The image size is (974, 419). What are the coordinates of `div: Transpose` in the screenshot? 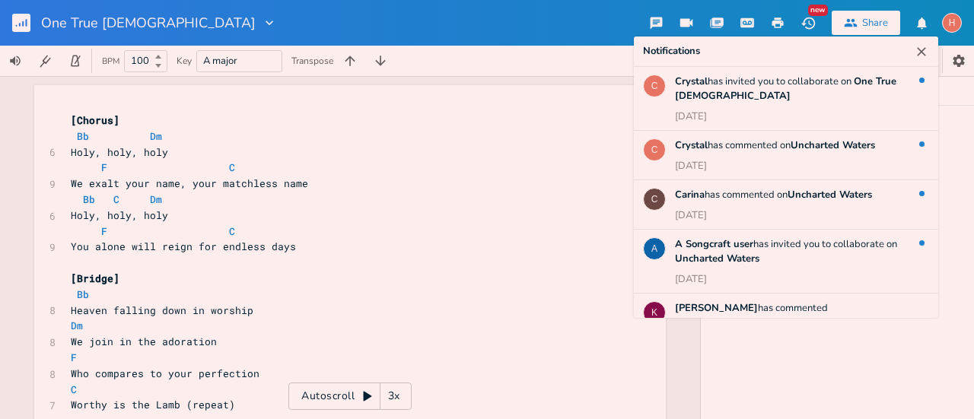 It's located at (312, 61).